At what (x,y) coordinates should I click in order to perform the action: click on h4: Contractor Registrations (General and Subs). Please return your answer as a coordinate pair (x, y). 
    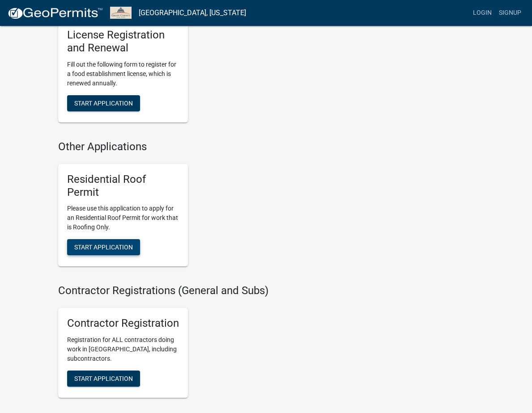
    Looking at the image, I should click on (195, 290).